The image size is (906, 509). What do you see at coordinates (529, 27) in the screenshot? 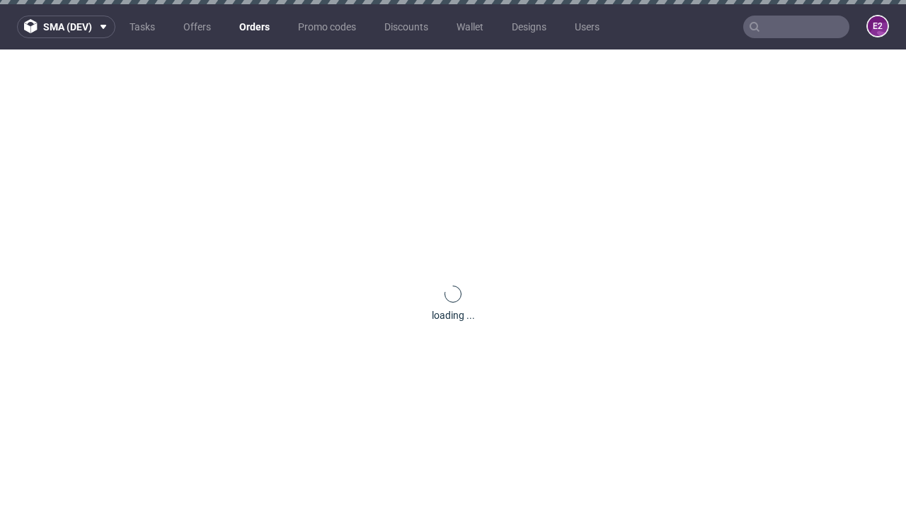
I see `a: Designs` at bounding box center [529, 27].